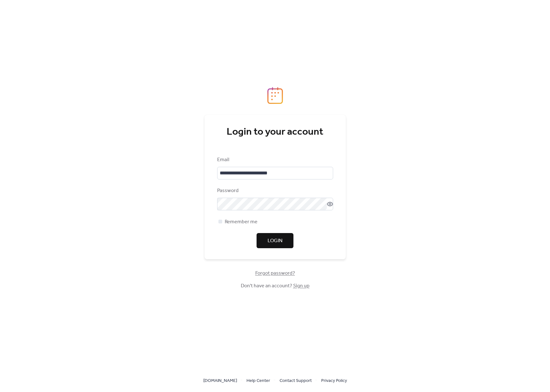 This screenshot has width=550, height=392. Describe the element at coordinates (275, 132) in the screenshot. I see `div: Login to your account` at that location.